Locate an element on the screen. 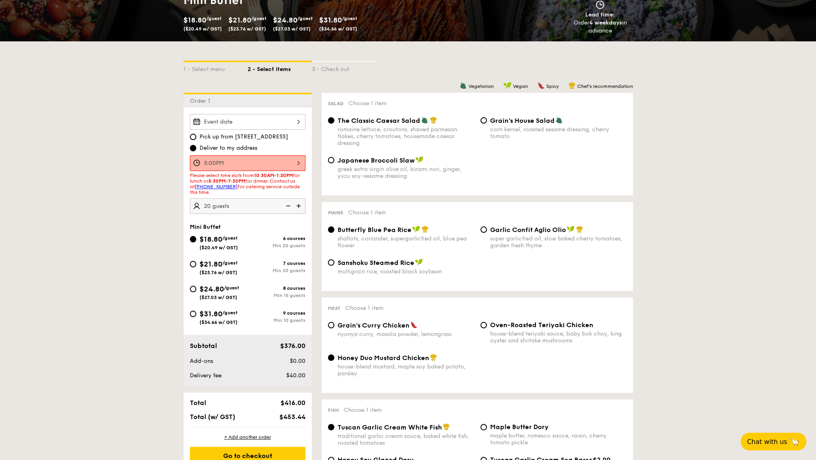 The height and width of the screenshot is (460, 816). div: traditional garlic cream sauce, baked white fish, roasted tomatoes is located at coordinates (406, 440).